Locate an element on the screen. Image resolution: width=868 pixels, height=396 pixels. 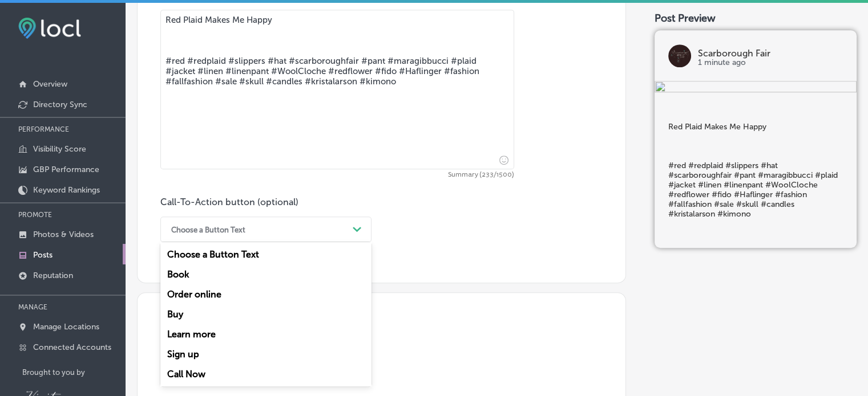
div: Sign up is located at coordinates (266, 354).